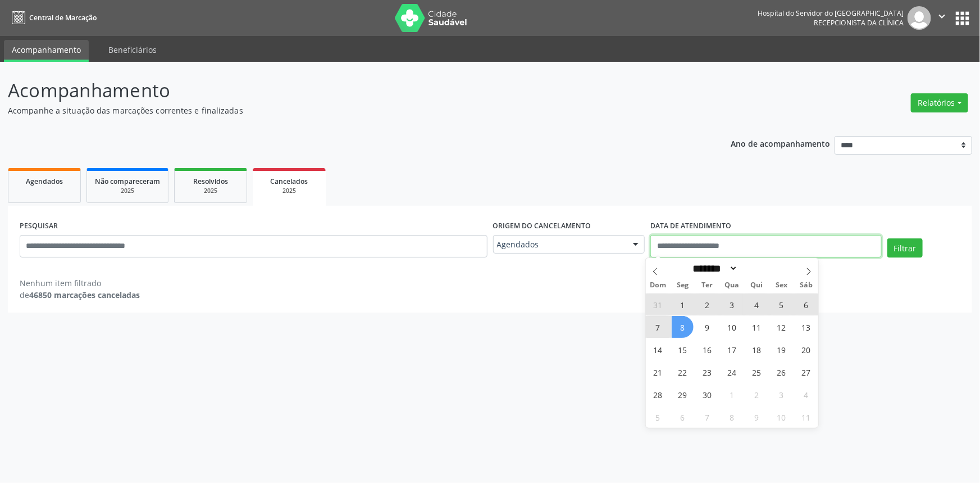 The height and width of the screenshot is (483, 980). What do you see at coordinates (707, 327) in the screenshot?
I see `span: Setembro 9, 2025` at bounding box center [707, 327].